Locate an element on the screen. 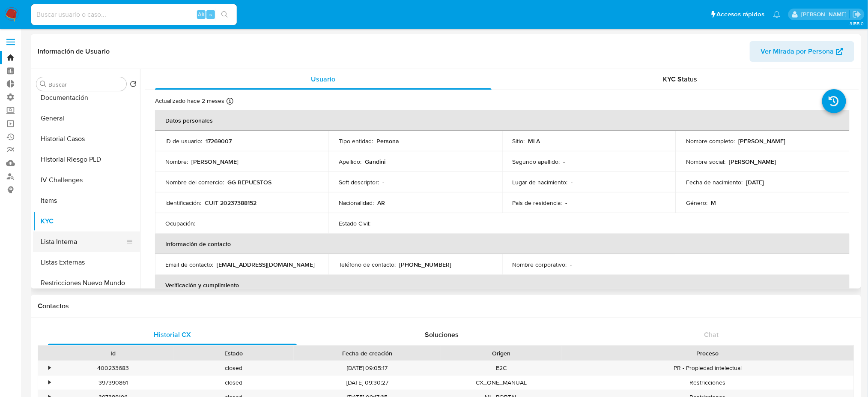 The height and width of the screenshot is (397, 868). p: 17269007 is located at coordinates (219, 141).